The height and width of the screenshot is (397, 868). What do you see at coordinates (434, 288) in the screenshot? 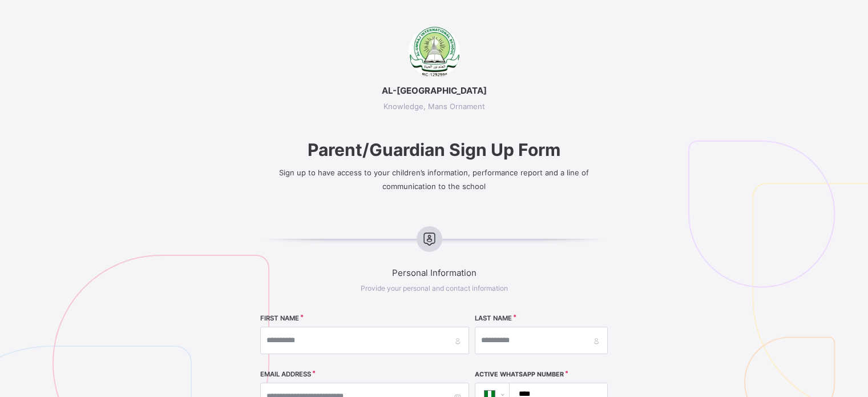
I see `span: Provide your personal and contact information` at bounding box center [434, 288].